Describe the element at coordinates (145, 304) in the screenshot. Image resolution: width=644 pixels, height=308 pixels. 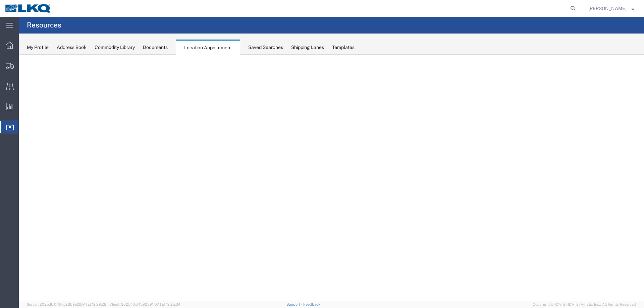
I see `span: Client: 2025.16.0-1592391` at that location.